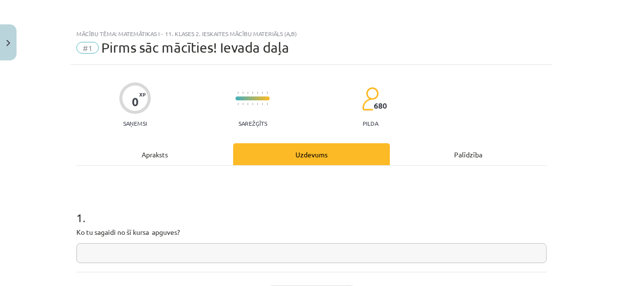 The height and width of the screenshot is (286, 623). I want to click on div: 0, so click(135, 102).